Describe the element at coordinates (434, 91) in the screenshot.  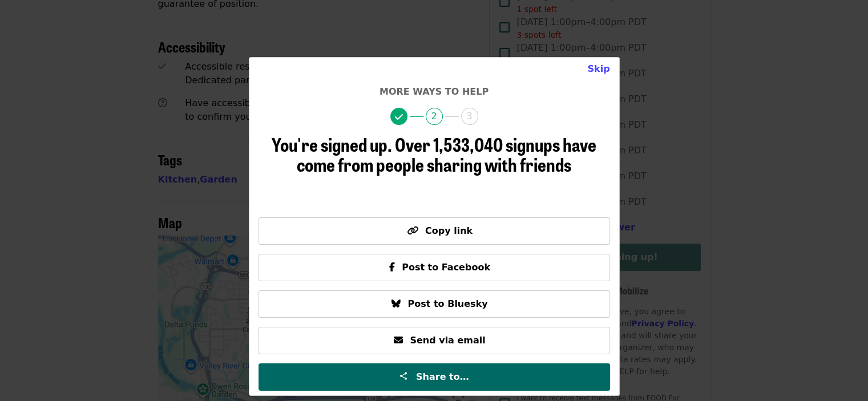
I see `span: More ways to help` at that location.